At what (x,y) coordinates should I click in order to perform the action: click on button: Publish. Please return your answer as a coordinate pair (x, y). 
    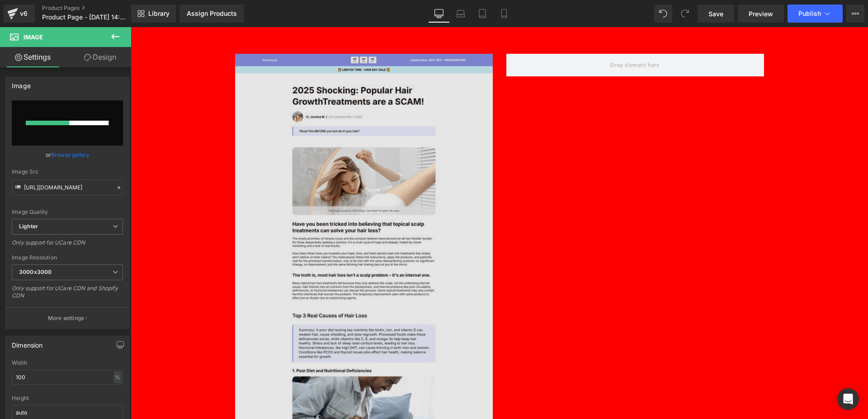
    Looking at the image, I should click on (815, 14).